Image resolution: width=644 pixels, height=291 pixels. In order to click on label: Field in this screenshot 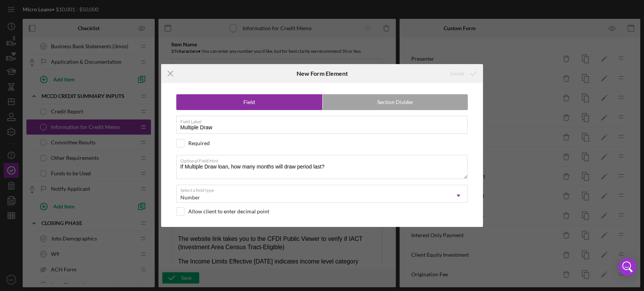, I will do `click(249, 102)`.